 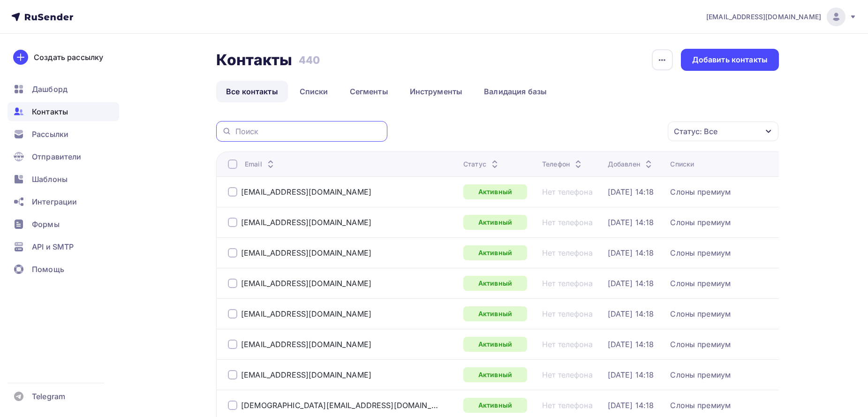 I want to click on a: Шаблоны, so click(x=63, y=179).